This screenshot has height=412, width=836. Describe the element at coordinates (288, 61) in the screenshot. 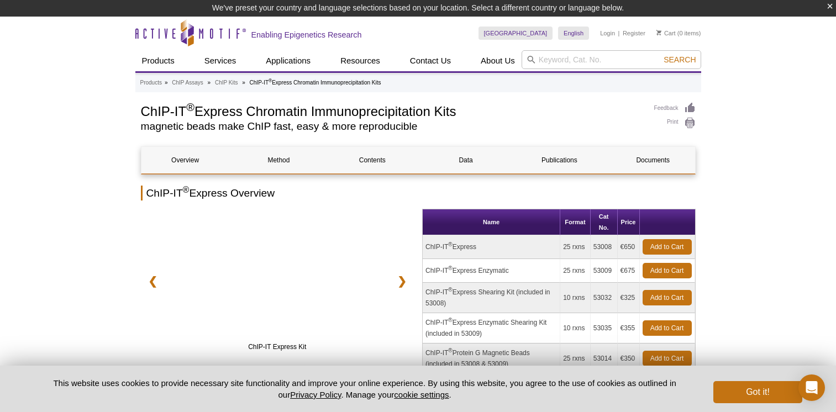

I see `a: Applications` at that location.